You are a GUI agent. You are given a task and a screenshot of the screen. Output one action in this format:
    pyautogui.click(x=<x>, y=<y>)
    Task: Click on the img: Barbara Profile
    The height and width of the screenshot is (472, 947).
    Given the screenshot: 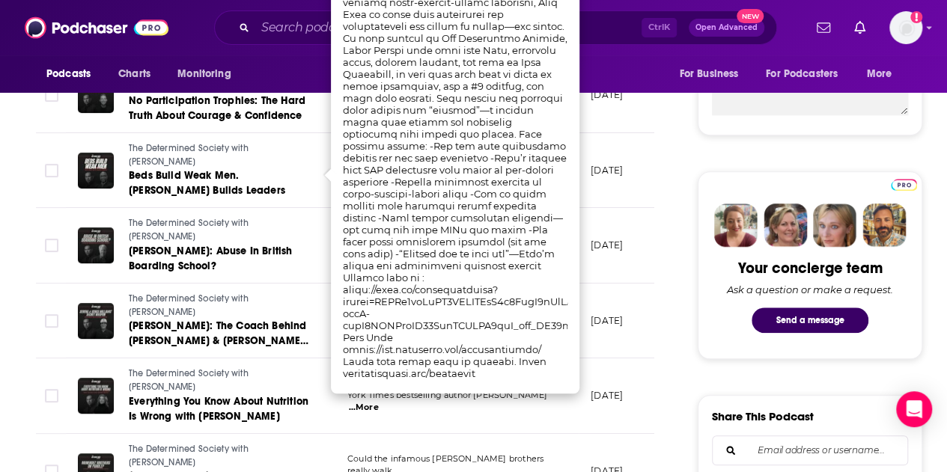 What is the action you would take?
    pyautogui.click(x=785, y=225)
    